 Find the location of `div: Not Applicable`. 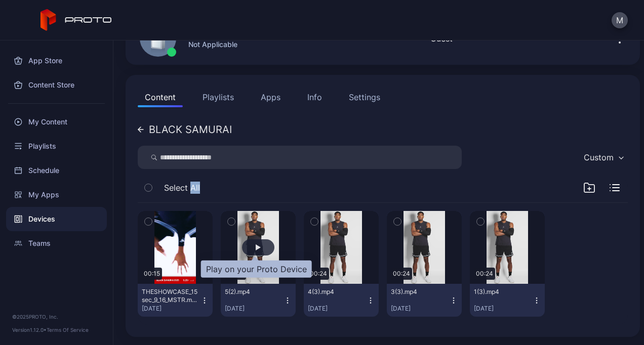

div: Not Applicable is located at coordinates (218, 45).